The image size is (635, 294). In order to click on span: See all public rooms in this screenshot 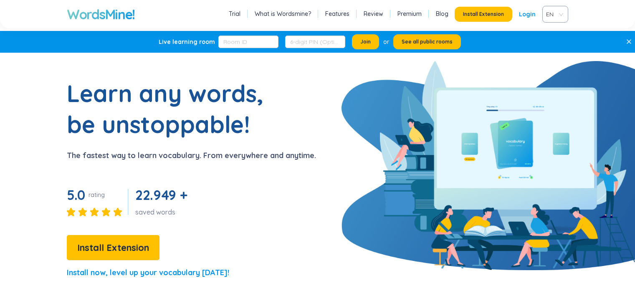, I will do `click(427, 42)`.